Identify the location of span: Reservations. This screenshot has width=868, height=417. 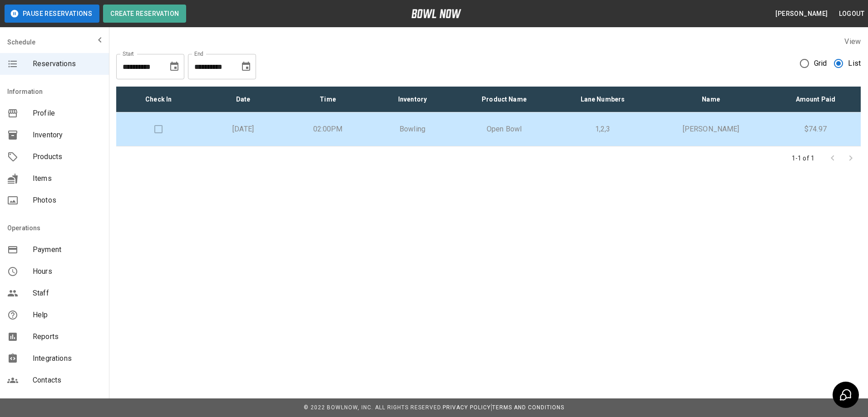
(67, 64).